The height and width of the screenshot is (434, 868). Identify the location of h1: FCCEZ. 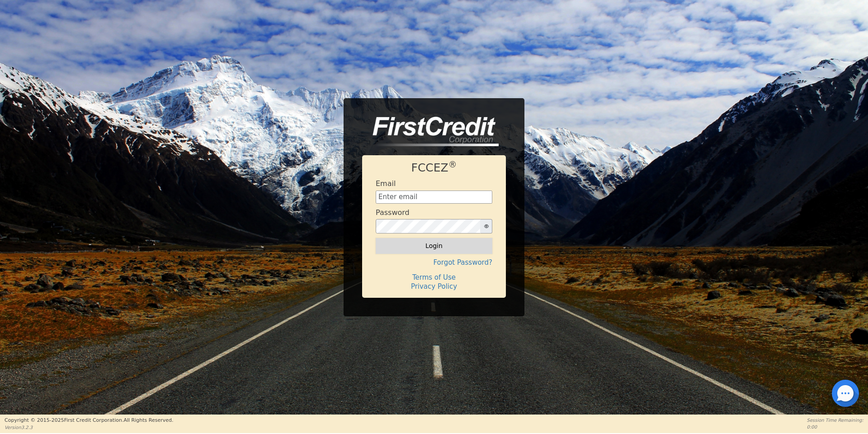
(434, 168).